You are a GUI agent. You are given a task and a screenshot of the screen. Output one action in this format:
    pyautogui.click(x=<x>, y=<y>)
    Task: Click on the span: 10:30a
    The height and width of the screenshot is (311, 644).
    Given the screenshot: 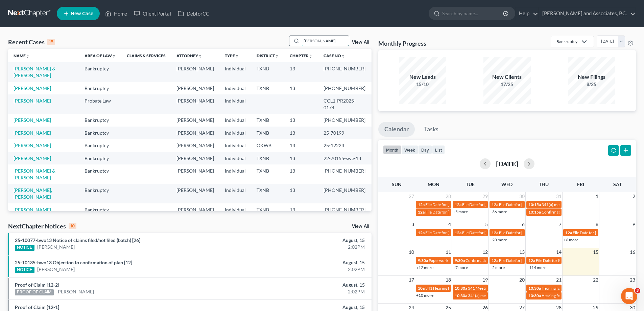 What is the action you would take?
    pyautogui.click(x=534, y=288)
    